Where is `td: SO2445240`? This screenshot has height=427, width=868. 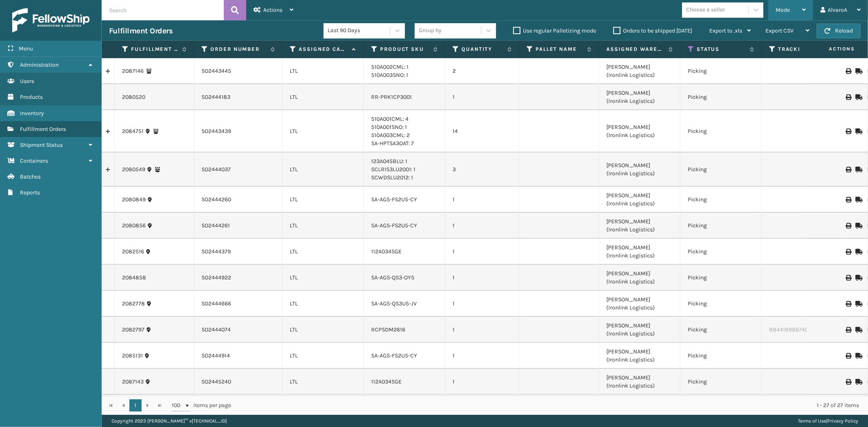 td: SO2445240 is located at coordinates (238, 382).